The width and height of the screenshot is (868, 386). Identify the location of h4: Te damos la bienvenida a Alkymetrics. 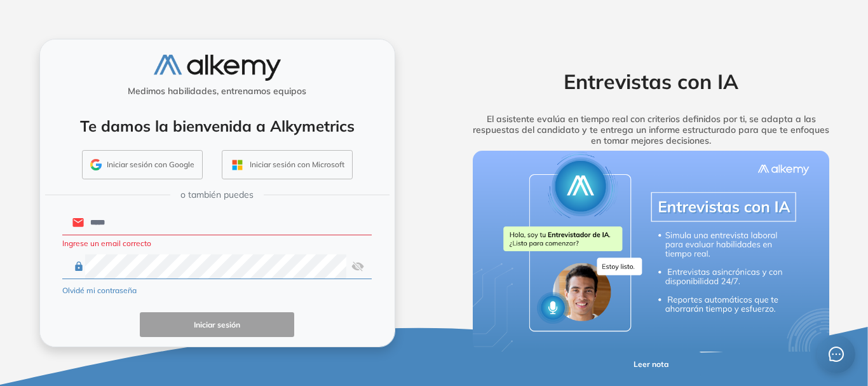
(217, 126).